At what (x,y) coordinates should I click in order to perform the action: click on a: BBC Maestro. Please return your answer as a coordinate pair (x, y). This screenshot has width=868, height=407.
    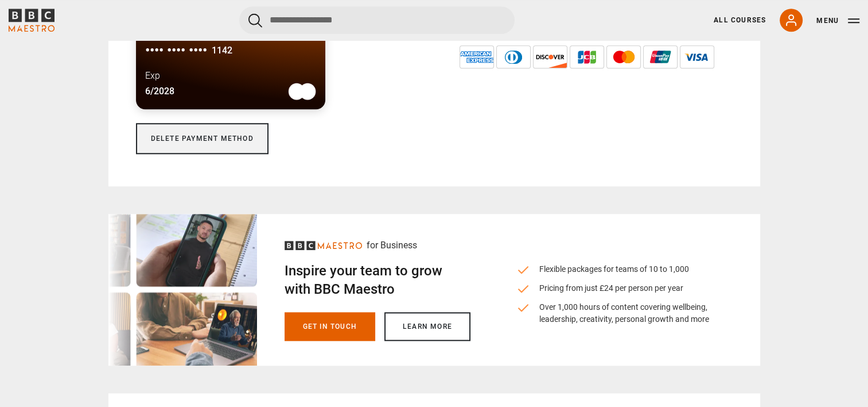
    Looking at the image, I should click on (32, 20).